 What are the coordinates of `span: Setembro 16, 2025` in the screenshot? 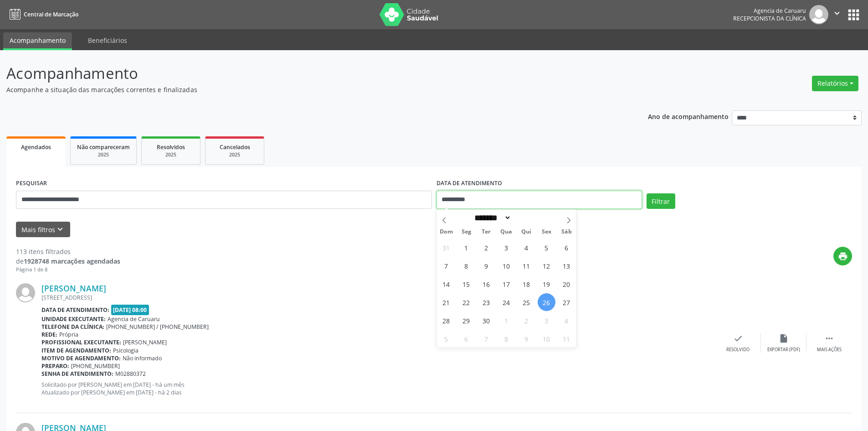 It's located at (486, 284).